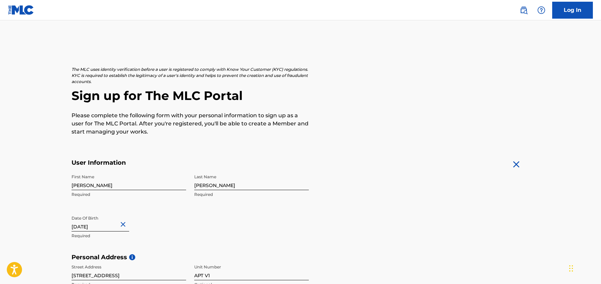 This screenshot has height=284, width=601. What do you see at coordinates (190, 124) in the screenshot?
I see `p: Please complete the following form with your personal information to sign up as a user for The ML...` at bounding box center [190, 124].